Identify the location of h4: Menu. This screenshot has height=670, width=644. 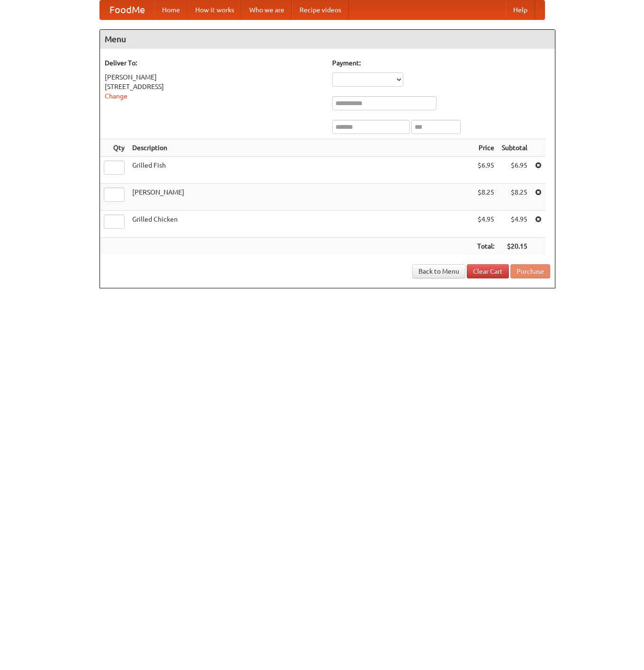
(327, 39).